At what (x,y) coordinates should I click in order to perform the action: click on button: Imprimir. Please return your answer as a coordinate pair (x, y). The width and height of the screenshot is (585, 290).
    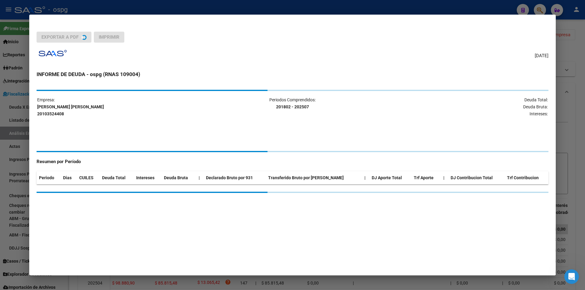
    Looking at the image, I should click on (109, 37).